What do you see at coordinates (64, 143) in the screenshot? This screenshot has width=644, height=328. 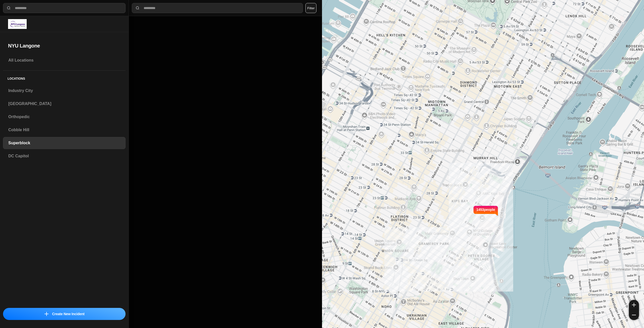 I see `h3: Superblock` at bounding box center [64, 143].